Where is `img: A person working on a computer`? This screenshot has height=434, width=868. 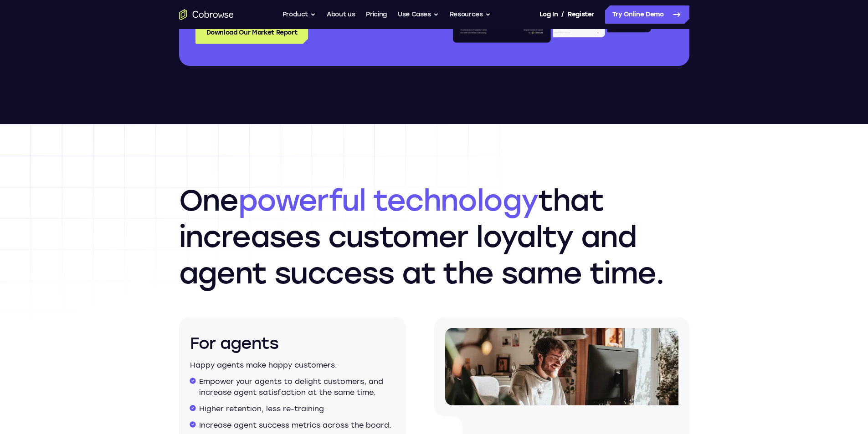
img: A person working on a computer is located at coordinates (561, 367).